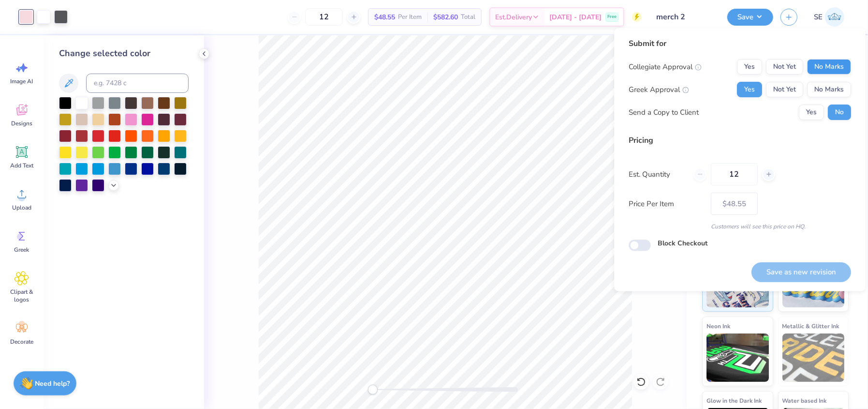 This screenshot has height=409, width=868. I want to click on input: e.g. 7428 c, so click(137, 84).